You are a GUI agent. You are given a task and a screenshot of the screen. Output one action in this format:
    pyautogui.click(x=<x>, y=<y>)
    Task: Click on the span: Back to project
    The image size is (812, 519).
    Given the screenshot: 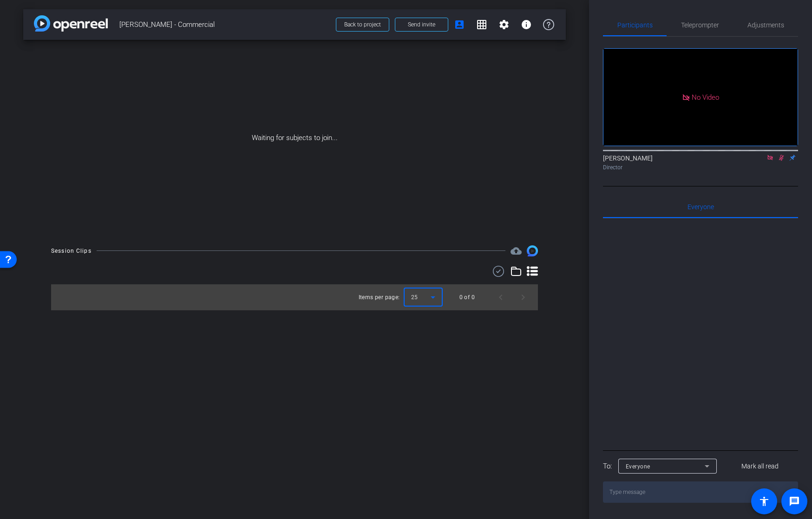 What is the action you would take?
    pyautogui.click(x=362, y=25)
    